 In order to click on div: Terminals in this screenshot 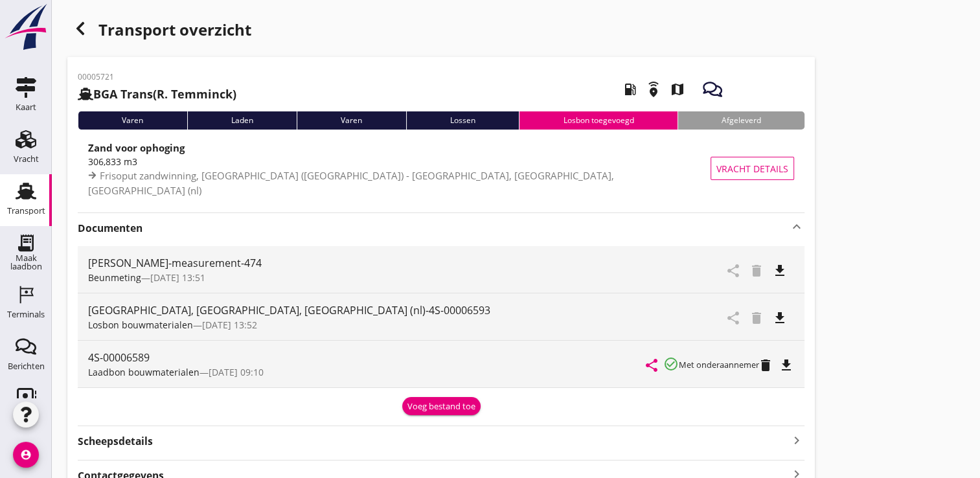, I will do `click(26, 314)`.